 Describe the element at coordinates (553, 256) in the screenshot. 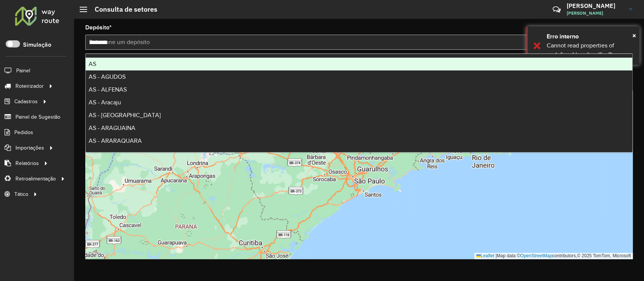

I see `div: Map data © contributors,© 2025 TomTom, Microsoft` at that location.